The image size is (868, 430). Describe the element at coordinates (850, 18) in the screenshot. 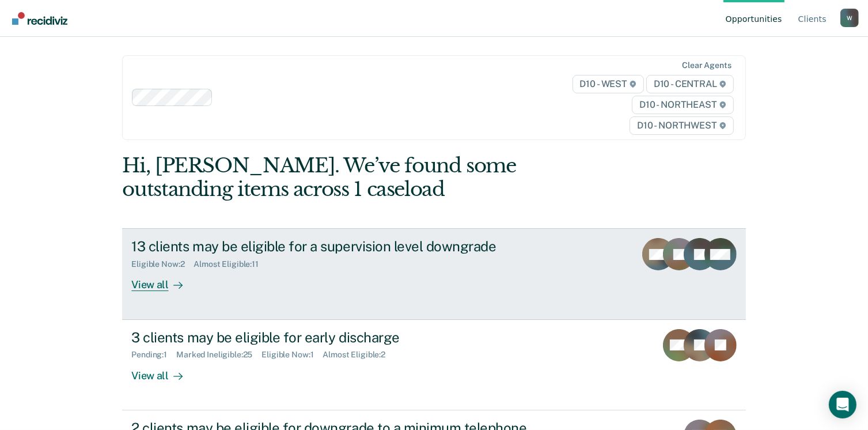

I see `div: W` at that location.